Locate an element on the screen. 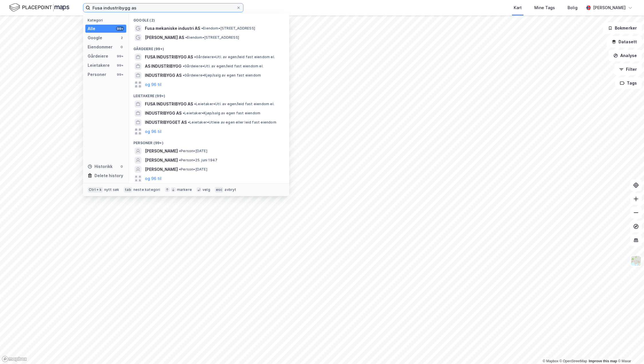 This screenshot has width=644, height=364. img: Z is located at coordinates (636, 261).